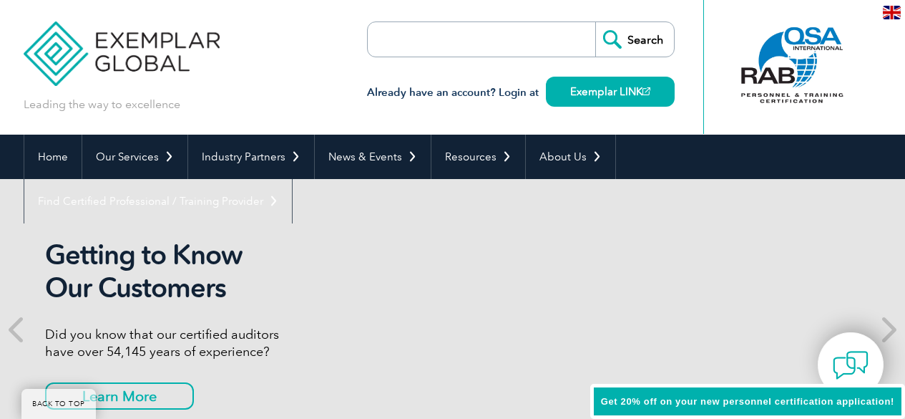 The width and height of the screenshot is (905, 419). What do you see at coordinates (53, 157) in the screenshot?
I see `a: Home` at bounding box center [53, 157].